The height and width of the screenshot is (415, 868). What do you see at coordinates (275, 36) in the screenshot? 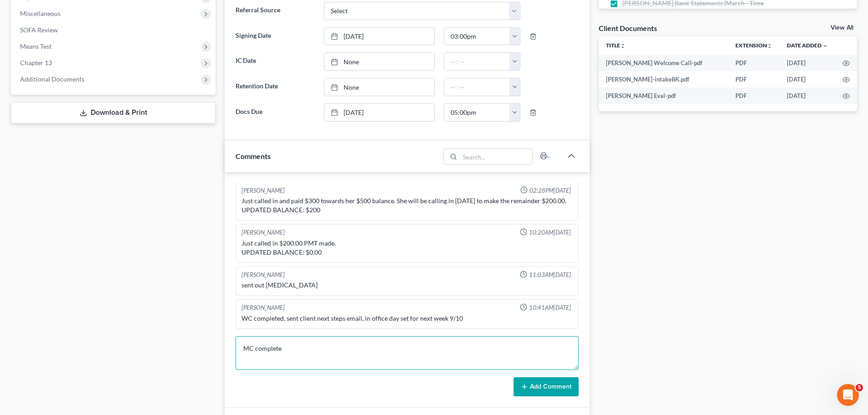
I see `label: Signing Date` at bounding box center [275, 36].